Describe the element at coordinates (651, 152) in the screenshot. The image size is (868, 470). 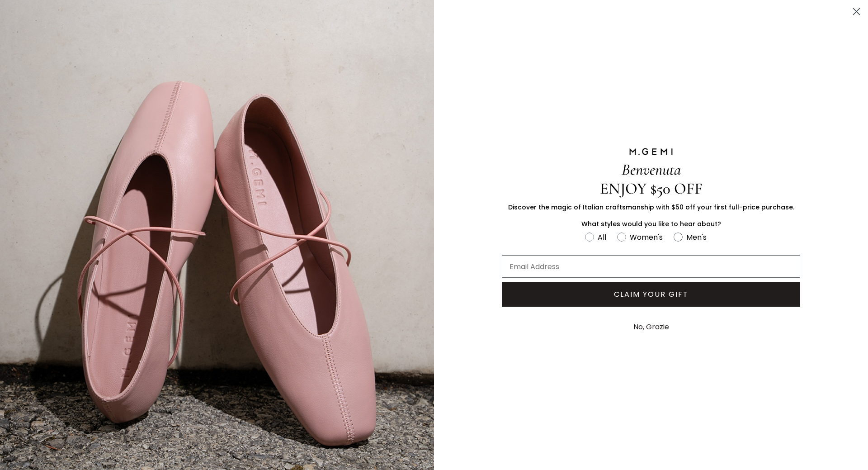
I see `img: M.GEMI` at that location.